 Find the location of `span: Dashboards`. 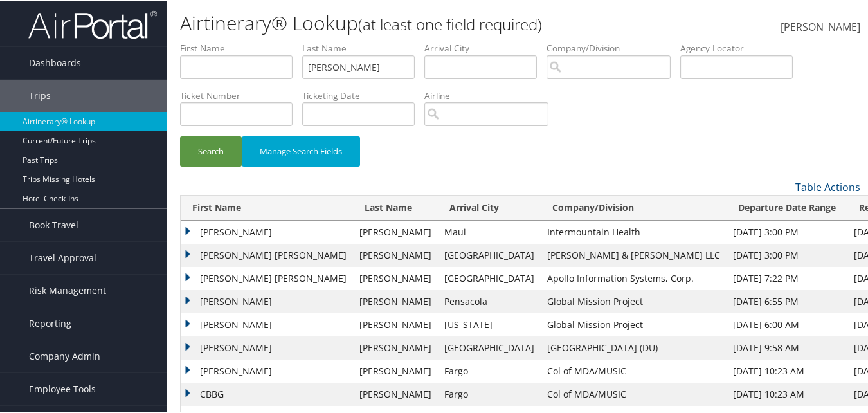

span: Dashboards is located at coordinates (55, 61).